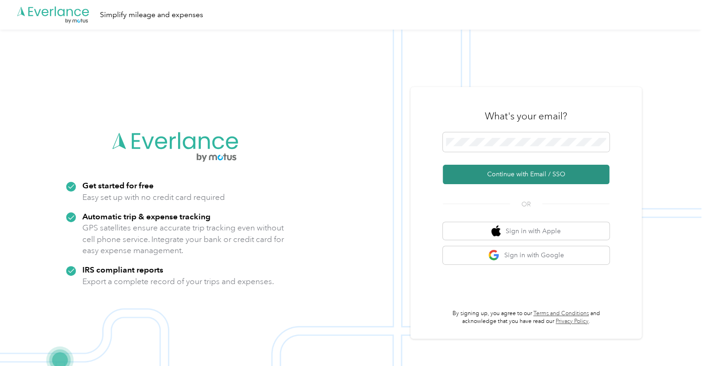 Image resolution: width=706 pixels, height=366 pixels. What do you see at coordinates (572, 321) in the screenshot?
I see `a: Privacy Policy` at bounding box center [572, 321].